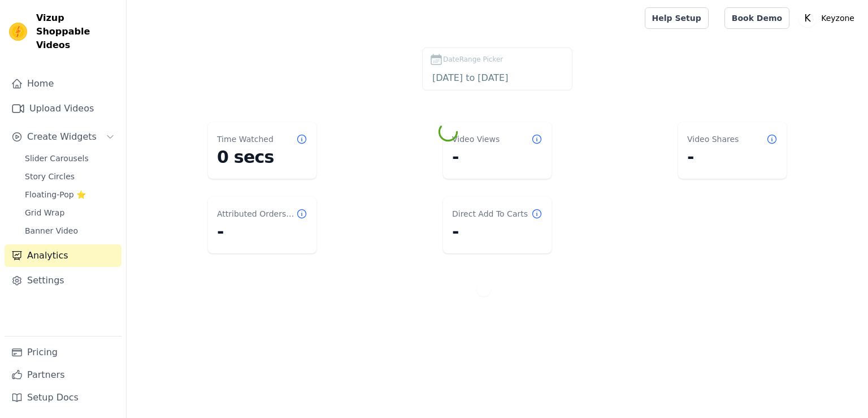 This screenshot has width=868, height=418. I want to click on span: Slider Carousels, so click(57, 158).